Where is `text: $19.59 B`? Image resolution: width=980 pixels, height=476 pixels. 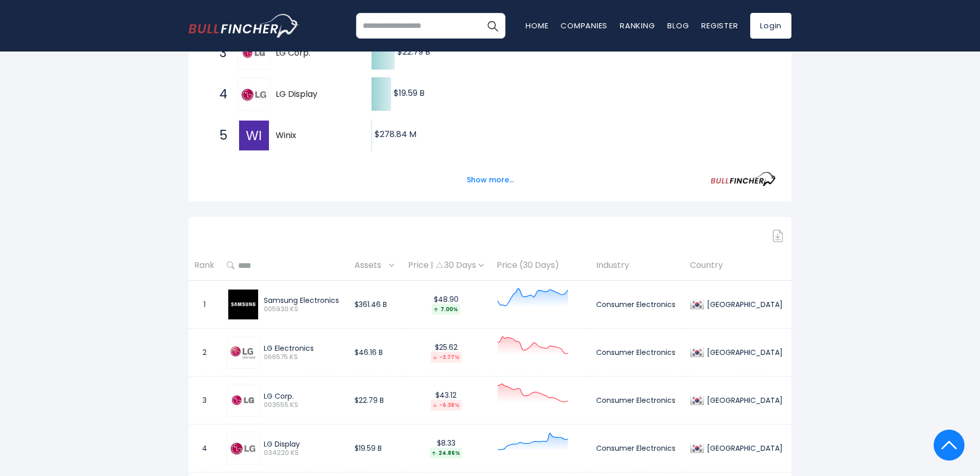 text: $19.59 B is located at coordinates (409, 93).